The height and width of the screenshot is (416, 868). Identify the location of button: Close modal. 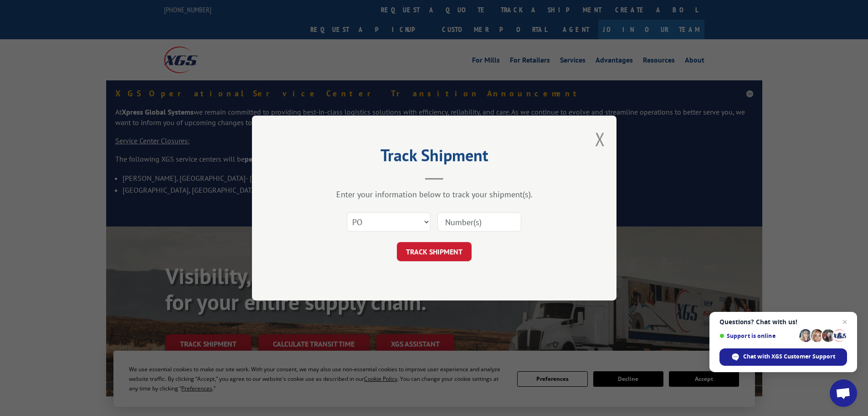
(600, 138).